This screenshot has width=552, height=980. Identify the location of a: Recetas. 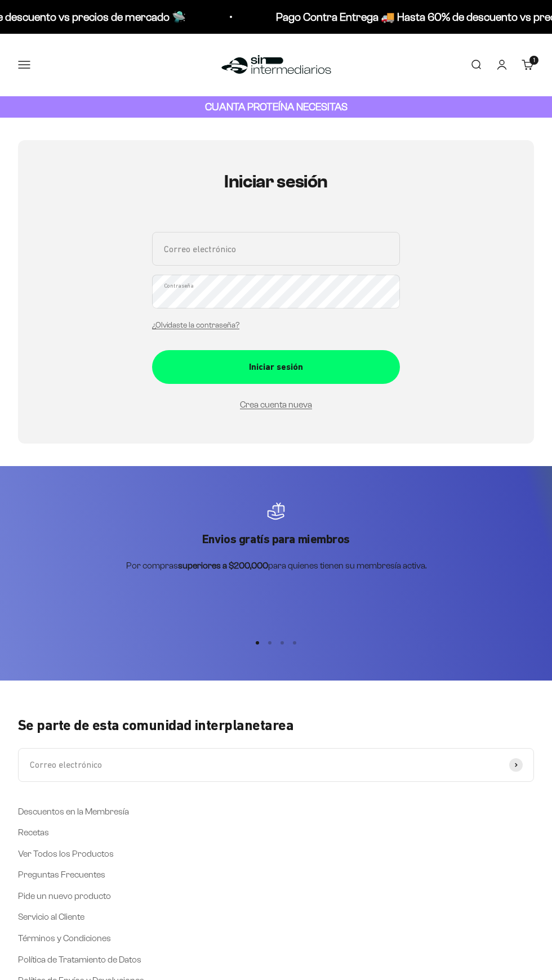
(33, 833).